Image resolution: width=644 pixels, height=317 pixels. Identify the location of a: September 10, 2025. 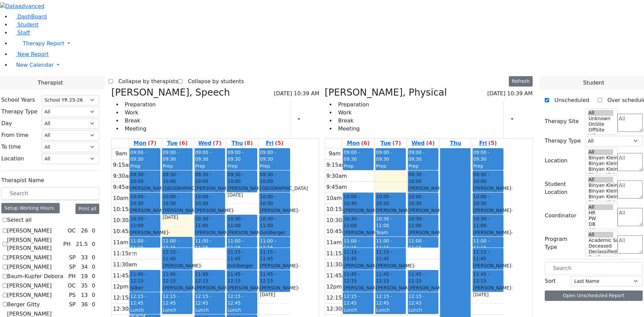
(423, 143).